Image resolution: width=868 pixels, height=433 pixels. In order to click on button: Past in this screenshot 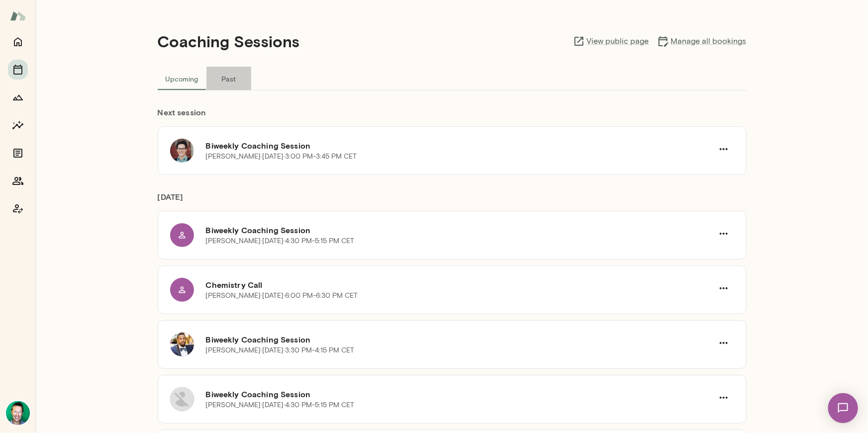, I will do `click(229, 79)`.